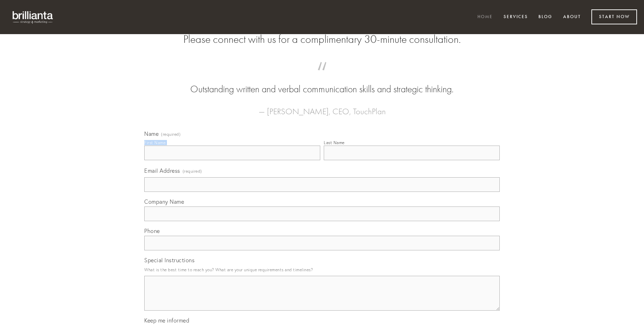 Image resolution: width=644 pixels, height=327 pixels. Describe the element at coordinates (572, 17) in the screenshot. I see `a: About` at that location.